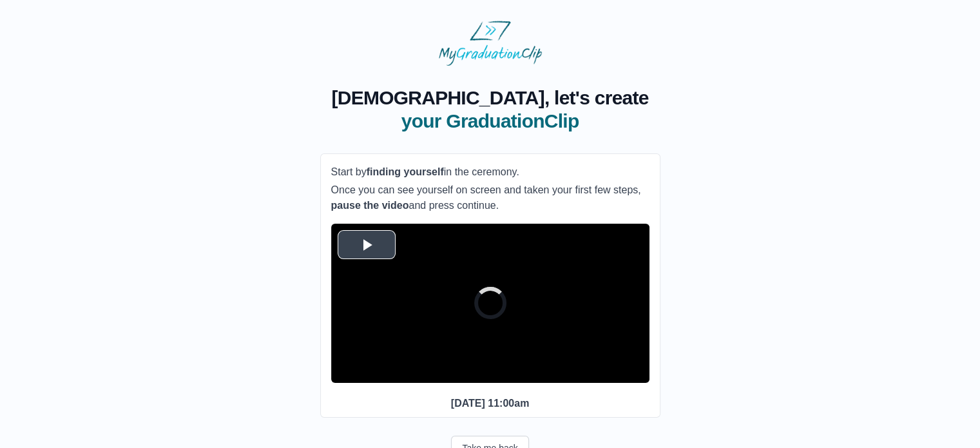 Image resolution: width=980 pixels, height=448 pixels. Describe the element at coordinates (490, 43) in the screenshot. I see `img: MyGraduationClip` at that location.